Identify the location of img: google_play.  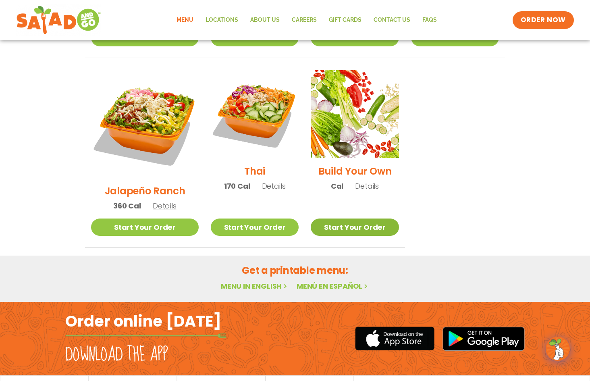
(483, 338).